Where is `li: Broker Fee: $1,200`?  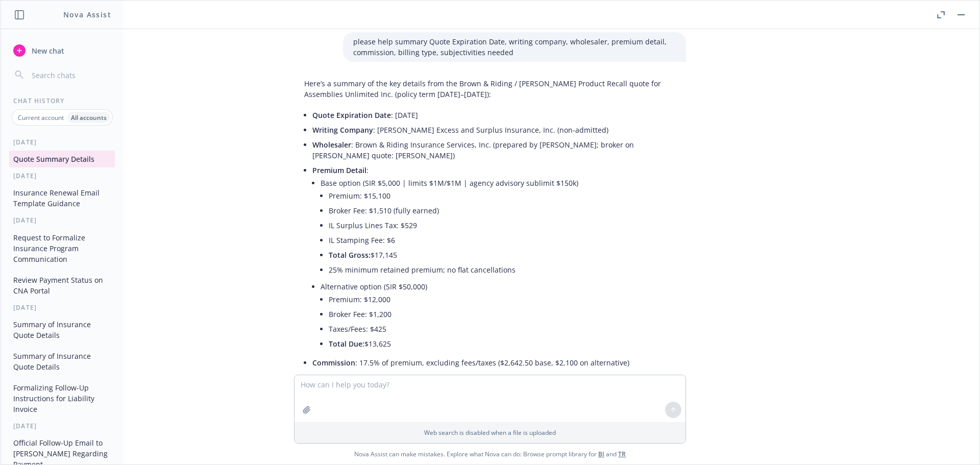
li: Broker Fee: $1,200 is located at coordinates (503, 314).